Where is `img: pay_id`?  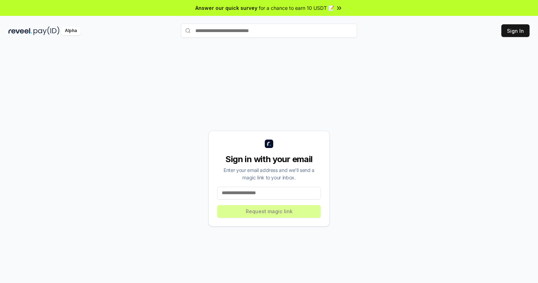 img: pay_id is located at coordinates (47, 31).